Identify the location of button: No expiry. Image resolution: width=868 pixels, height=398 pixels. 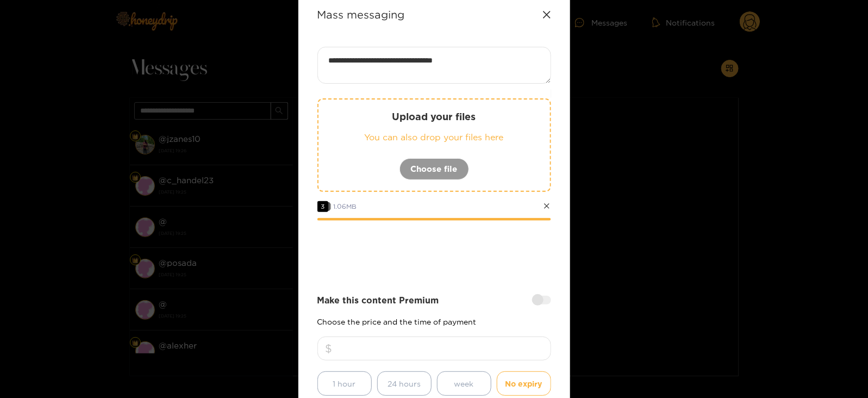
(524, 384).